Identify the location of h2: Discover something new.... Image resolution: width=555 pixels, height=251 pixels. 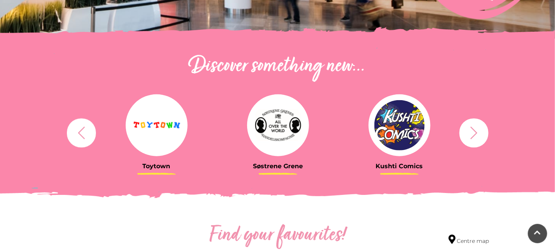
(278, 66).